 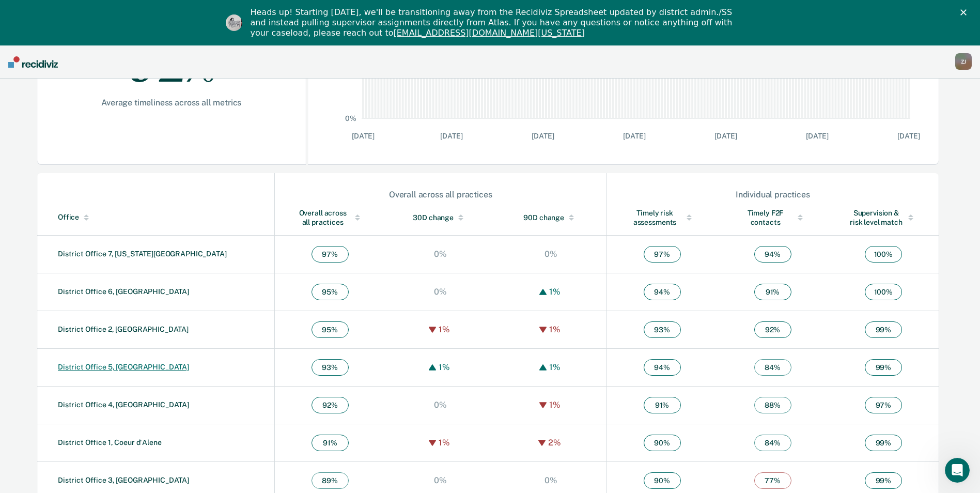 What do you see at coordinates (965, 12) in the screenshot?
I see `div: Close` at bounding box center [965, 12].